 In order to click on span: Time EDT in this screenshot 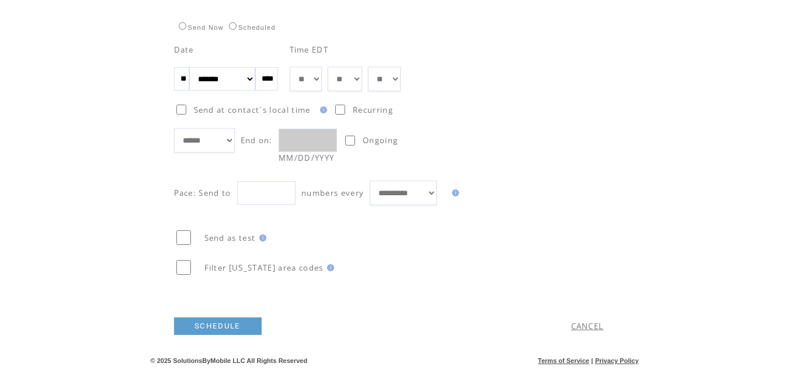, I will do `click(309, 50)`.